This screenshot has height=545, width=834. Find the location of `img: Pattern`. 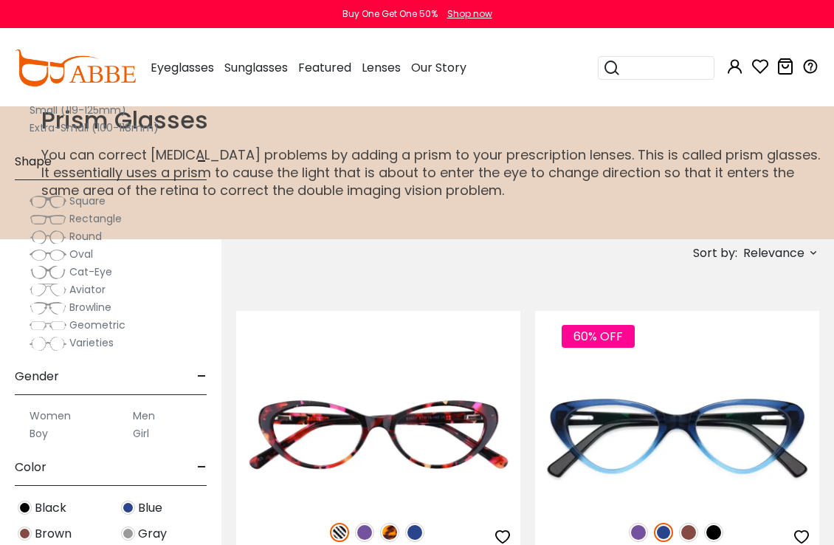

img: Pattern is located at coordinates (339, 532).